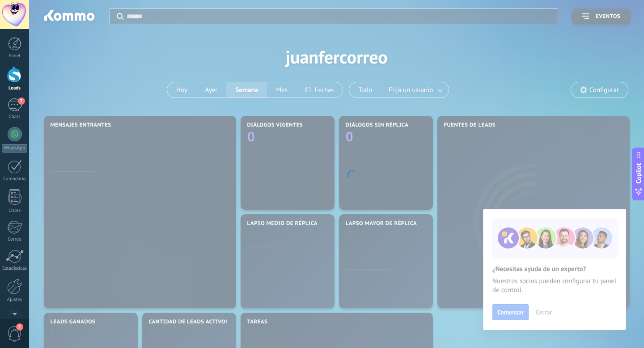 Image resolution: width=644 pixels, height=348 pixels. What do you see at coordinates (638, 174) in the screenshot?
I see `span: Copilot` at bounding box center [638, 174].